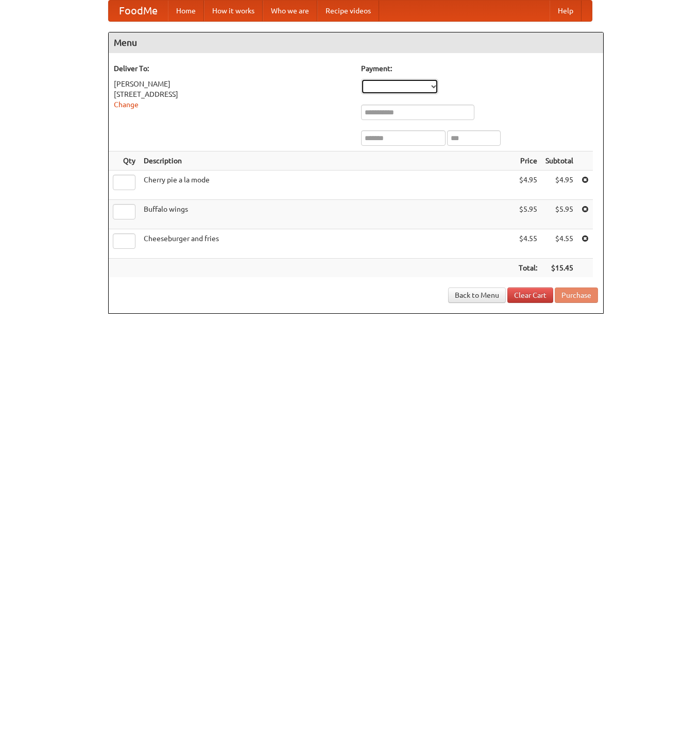 The width and height of the screenshot is (700, 729). What do you see at coordinates (233, 69) in the screenshot?
I see `h5: Deliver To:` at bounding box center [233, 69].